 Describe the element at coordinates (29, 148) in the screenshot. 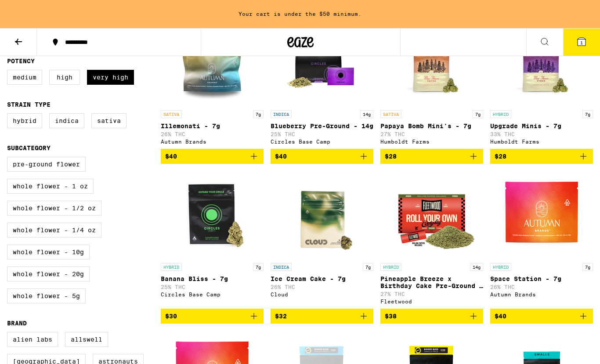

I see `legend: Subcategory` at that location.